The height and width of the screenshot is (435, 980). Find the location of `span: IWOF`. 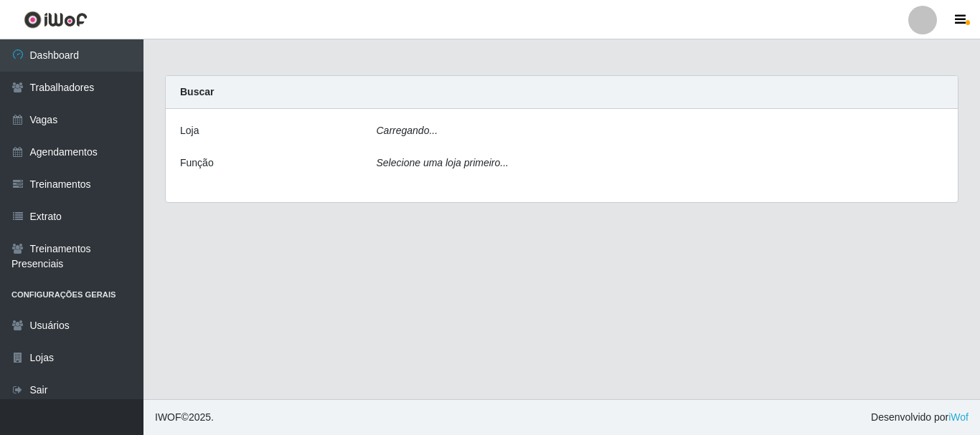

span: IWOF is located at coordinates (168, 418).